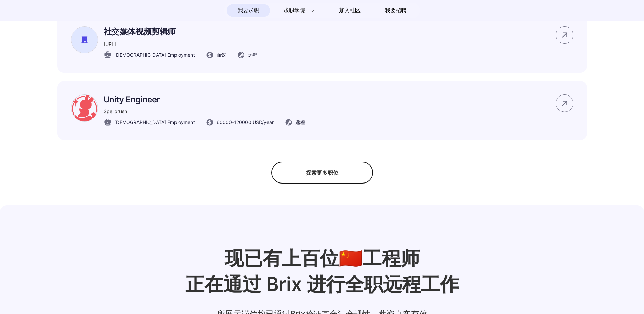 The image size is (644, 314). Describe the element at coordinates (294, 10) in the screenshot. I see `span: 求职学院` at that location.